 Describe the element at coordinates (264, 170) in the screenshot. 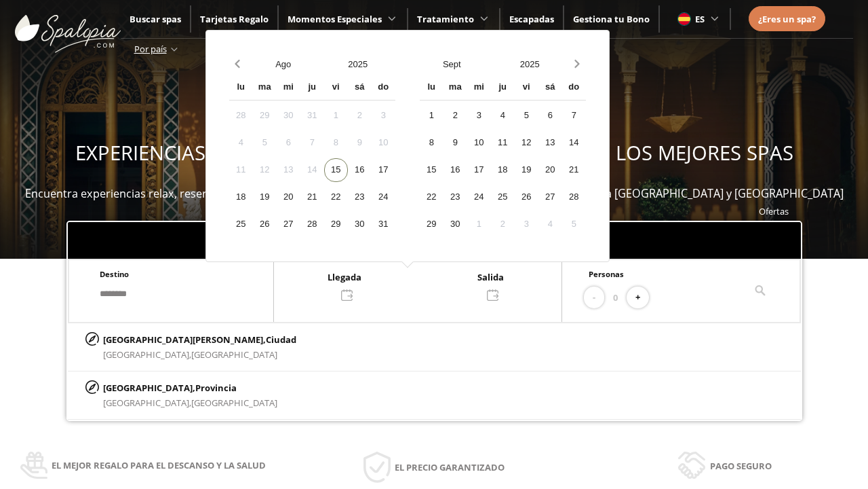

I see `div: 12` at that location.